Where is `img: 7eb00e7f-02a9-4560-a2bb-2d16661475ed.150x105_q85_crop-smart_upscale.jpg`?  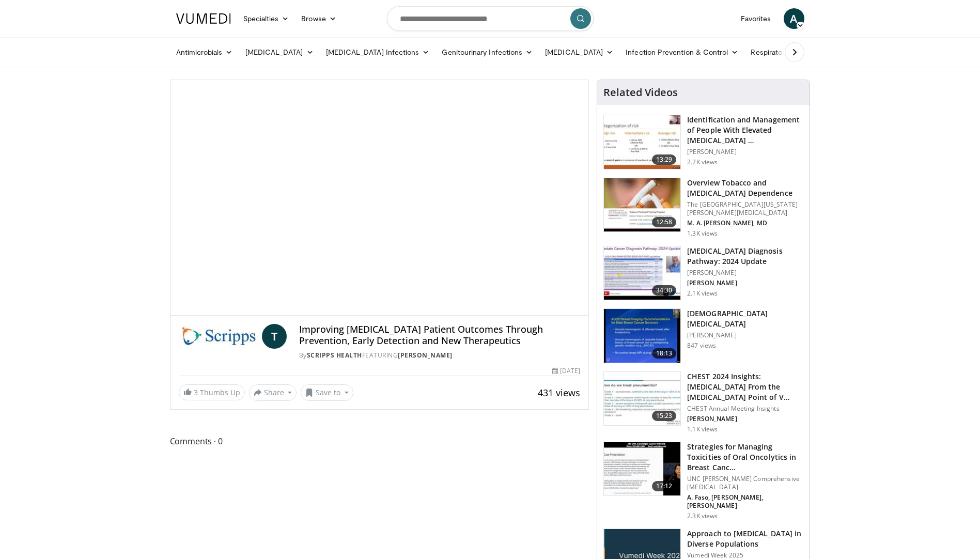 img: 7eb00e7f-02a9-4560-a2bb-2d16661475ed.150x105_q85_crop-smart_upscale.jpg is located at coordinates (642, 470).